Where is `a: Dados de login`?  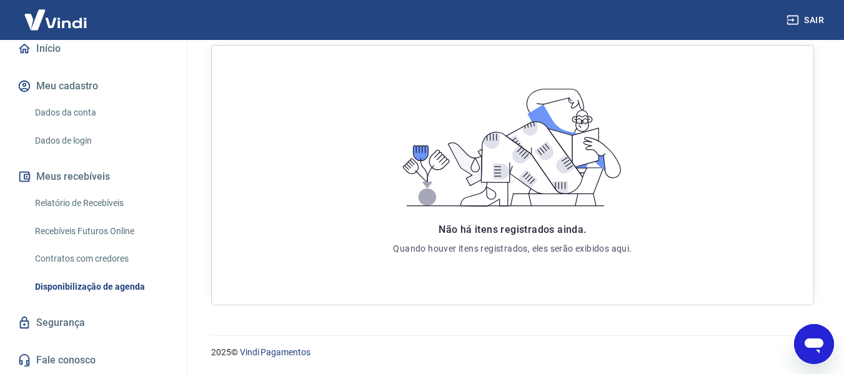 a: Dados de login is located at coordinates (101, 141).